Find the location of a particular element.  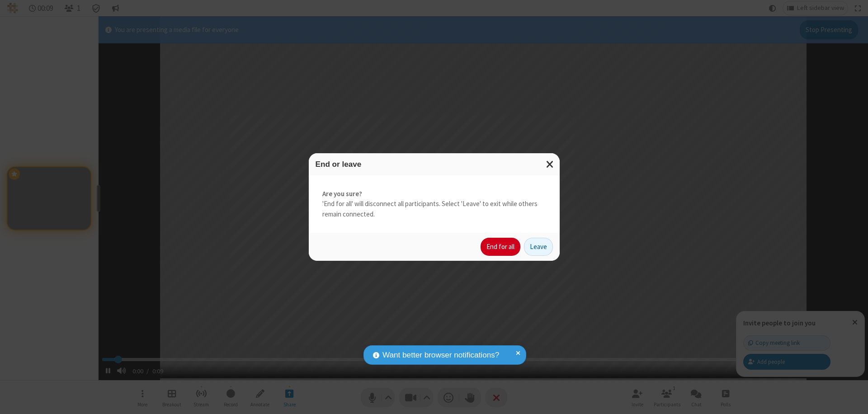

button: Leave is located at coordinates (538, 247).